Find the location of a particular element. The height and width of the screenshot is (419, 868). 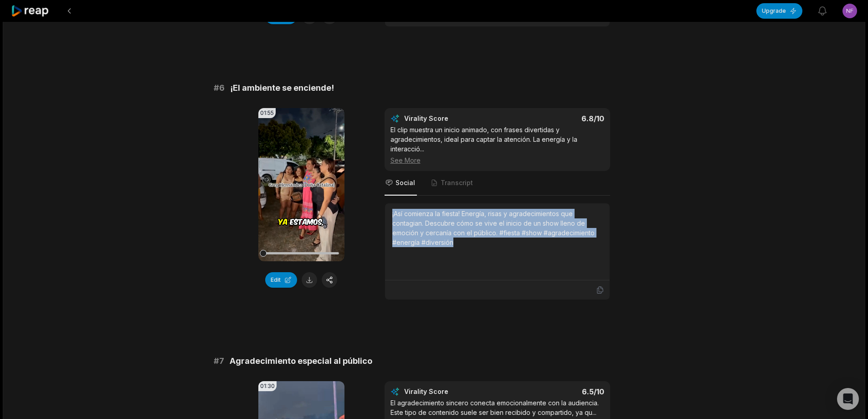

nav: Tabs is located at coordinates (497, 183).